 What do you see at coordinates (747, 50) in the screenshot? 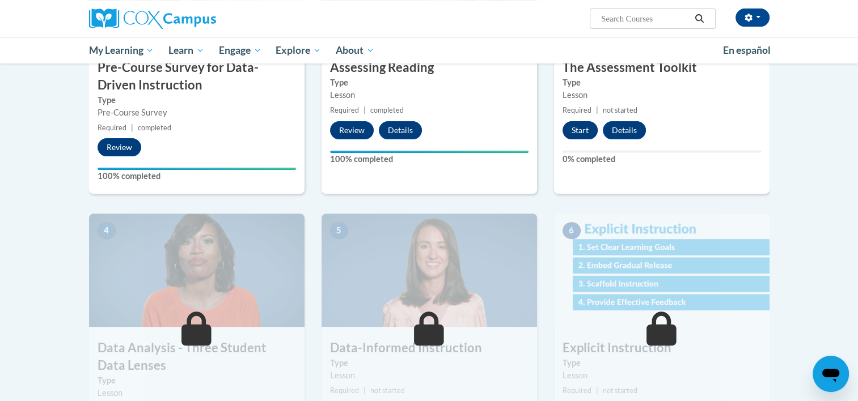
I see `a: En español` at bounding box center [747, 50].